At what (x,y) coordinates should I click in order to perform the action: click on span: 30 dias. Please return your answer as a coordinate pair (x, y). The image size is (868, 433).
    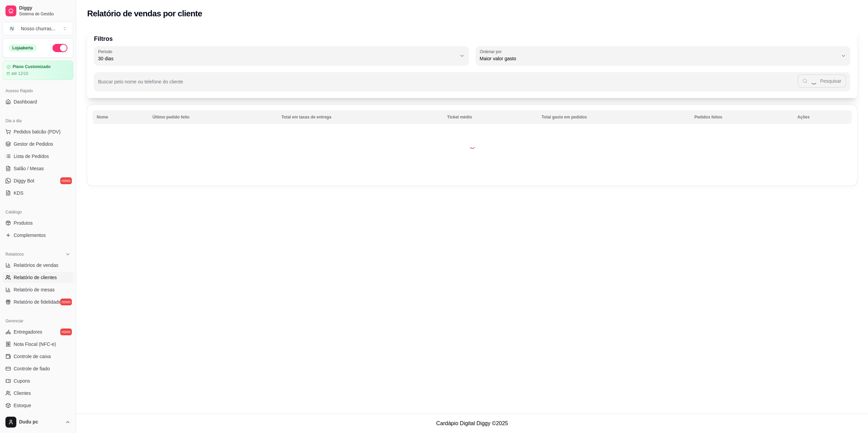
    Looking at the image, I should click on (277, 58).